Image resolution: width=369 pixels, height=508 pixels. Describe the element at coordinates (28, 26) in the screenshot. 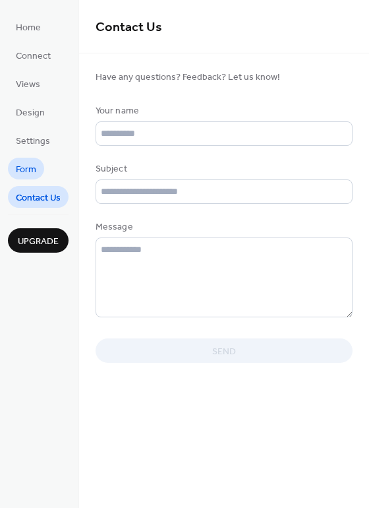

I see `a: Home` at that location.